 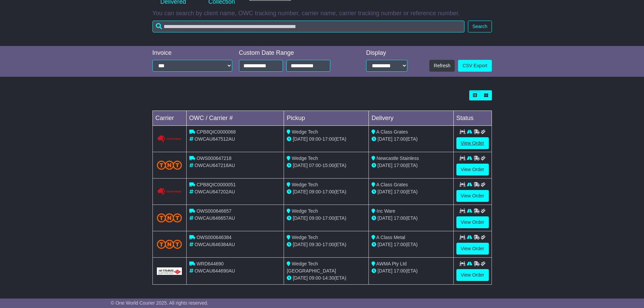 What do you see at coordinates (216, 132) in the screenshot?
I see `span: CPB8QIC0000068` at bounding box center [216, 132].